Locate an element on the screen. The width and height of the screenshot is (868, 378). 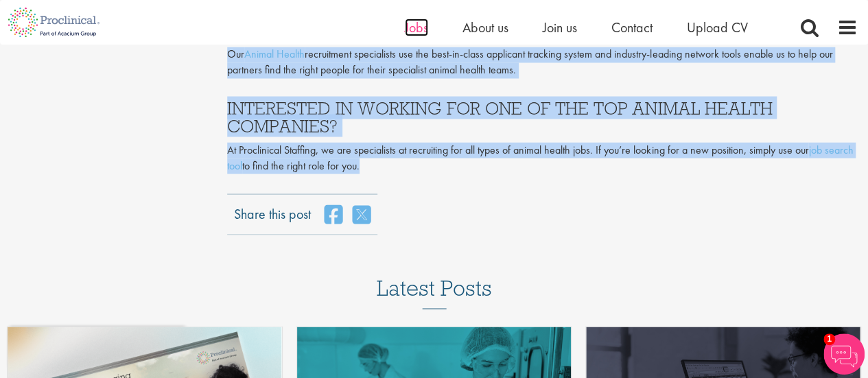
a: About us is located at coordinates (485, 28).